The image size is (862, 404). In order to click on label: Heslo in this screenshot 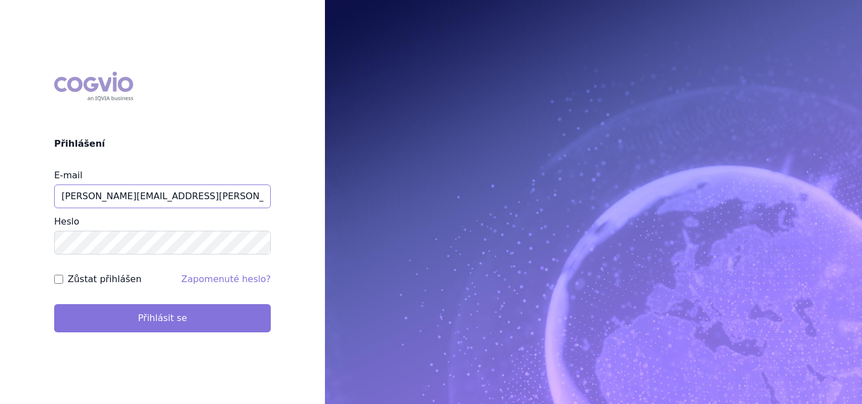, I will do `click(67, 221)`.